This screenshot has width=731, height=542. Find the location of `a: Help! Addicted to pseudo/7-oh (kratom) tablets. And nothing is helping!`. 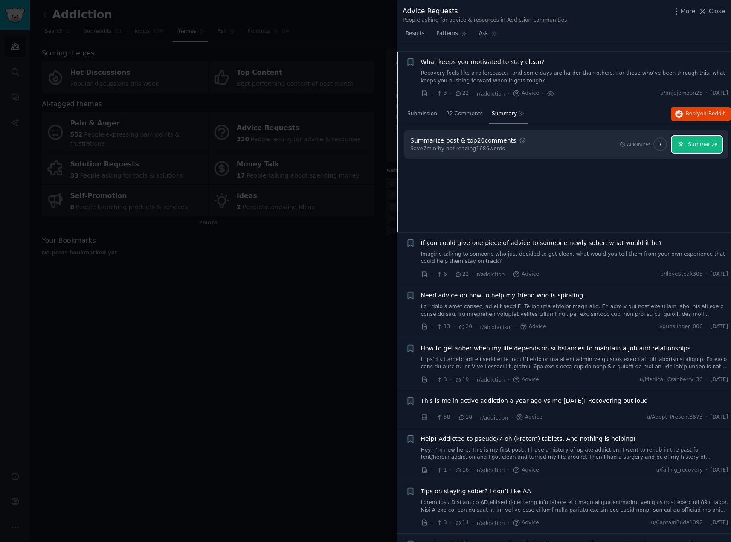

a: Help! Addicted to pseudo/7-oh (kratom) tablets. And nothing is helping! is located at coordinates (528, 438).